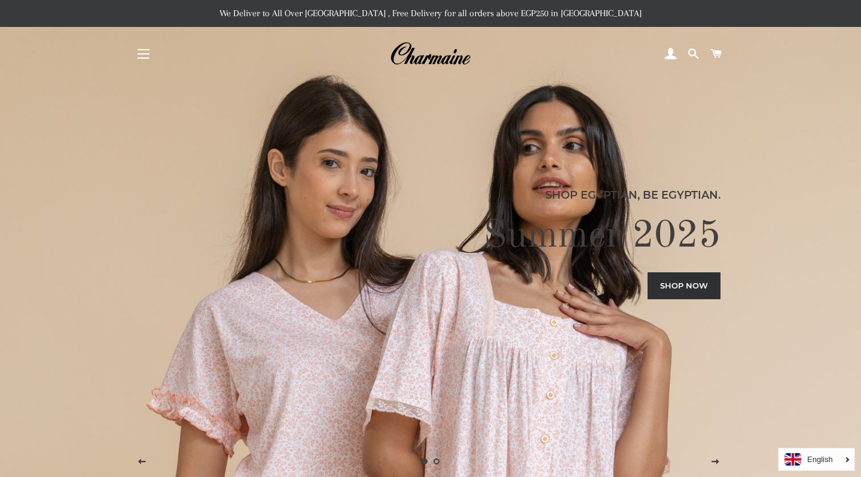 This screenshot has height=477, width=861. What do you see at coordinates (430, 54) in the screenshot?
I see `img: Charmaine Egypt` at bounding box center [430, 54].